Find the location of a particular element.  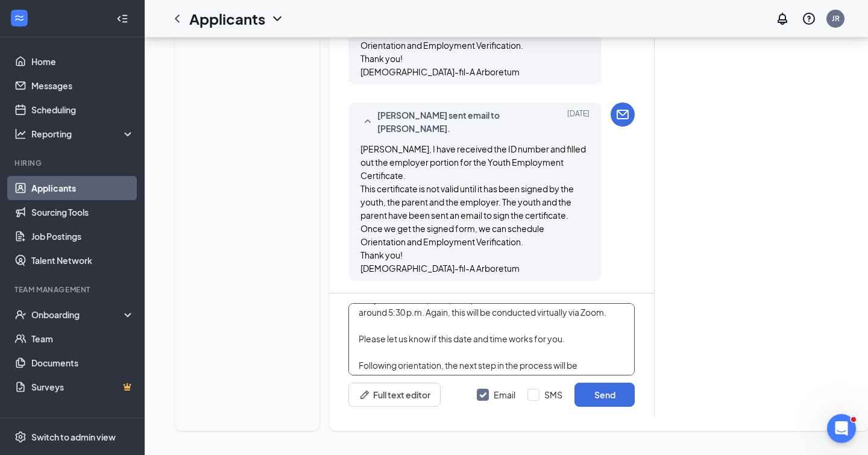

a: Job Postings is located at coordinates (82, 236).